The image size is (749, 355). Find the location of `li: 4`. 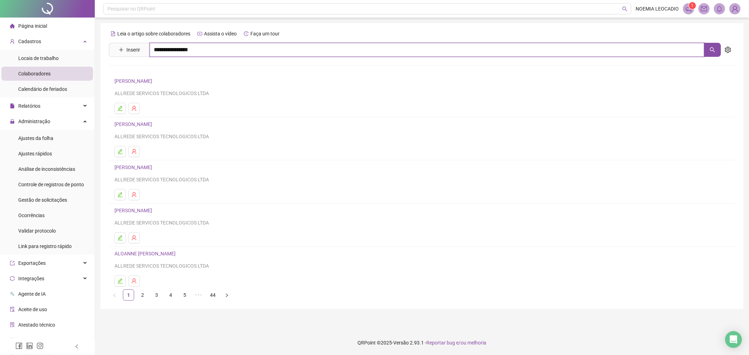

li: 4 is located at coordinates (171, 295).